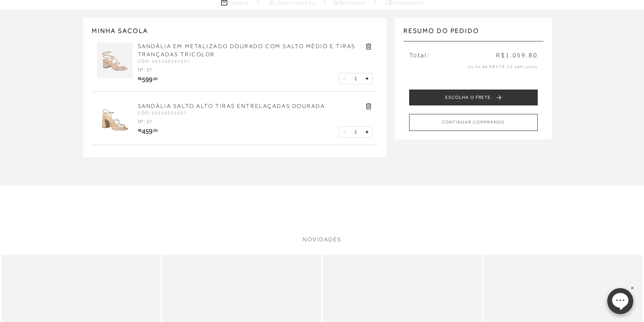 This screenshot has height=322, width=644. What do you see at coordinates (473, 34) in the screenshot?
I see `h3: Resumo do pedido` at bounding box center [473, 34].